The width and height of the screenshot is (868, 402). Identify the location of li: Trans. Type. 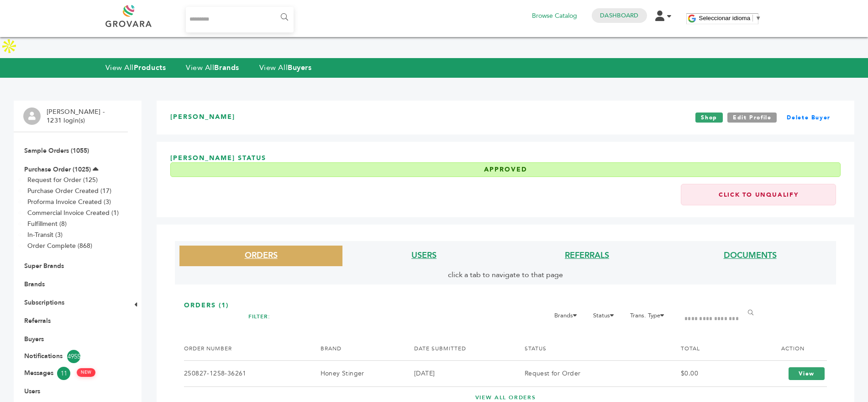
(650, 318).